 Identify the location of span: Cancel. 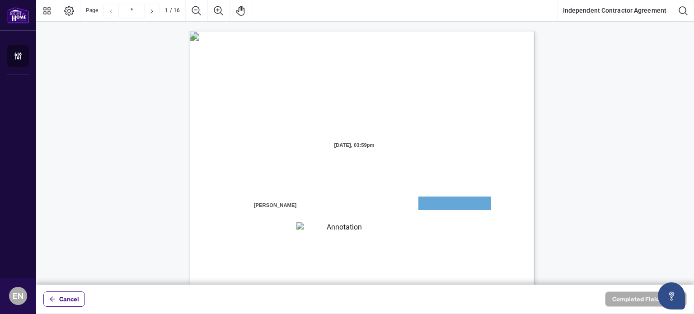
(69, 299).